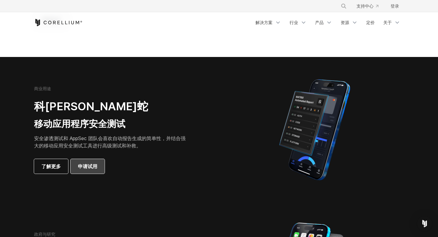 The width and height of the screenshot is (438, 237). I want to click on div: Open Intercom Messenger, so click(425, 223).